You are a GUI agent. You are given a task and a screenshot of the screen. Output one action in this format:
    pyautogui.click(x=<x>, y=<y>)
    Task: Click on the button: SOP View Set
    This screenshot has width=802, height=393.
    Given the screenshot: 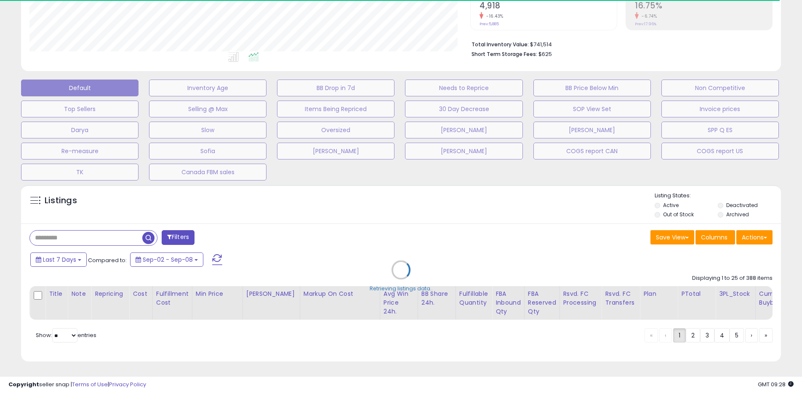 What is the action you would take?
    pyautogui.click(x=592, y=109)
    